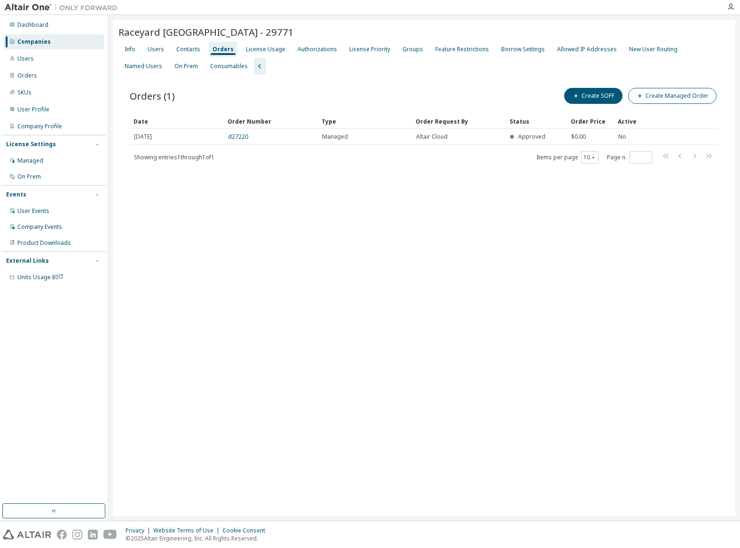  What do you see at coordinates (567, 157) in the screenshot?
I see `span: Items per page` at bounding box center [567, 157].